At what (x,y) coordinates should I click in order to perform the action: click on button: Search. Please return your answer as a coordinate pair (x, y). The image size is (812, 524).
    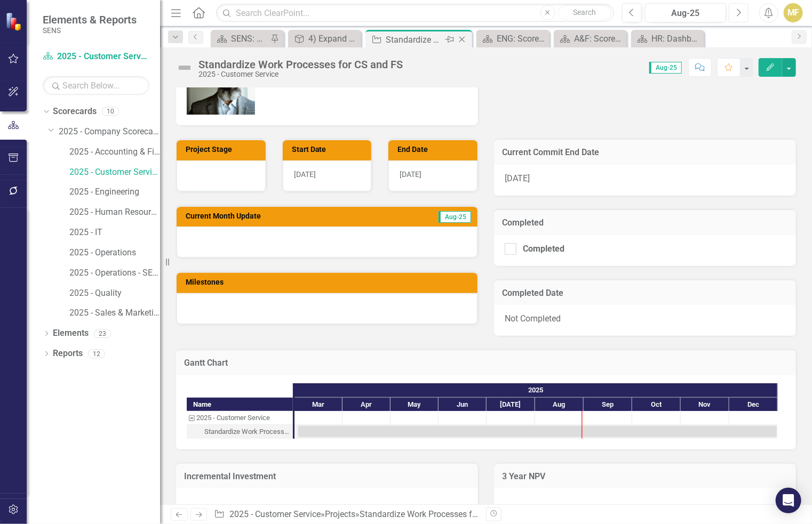
    Looking at the image, I should click on (584, 12).